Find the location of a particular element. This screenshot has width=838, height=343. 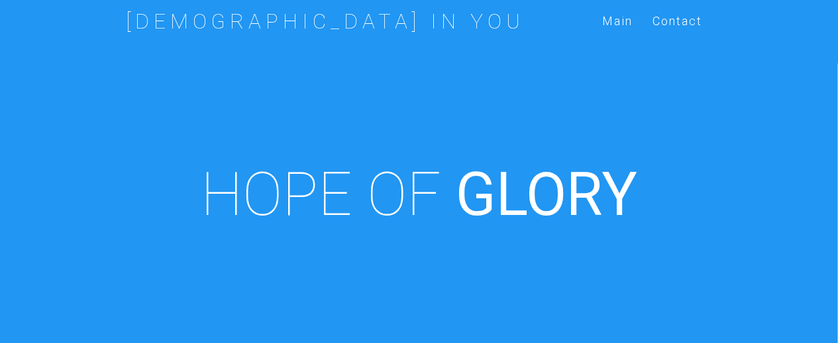

i: L is located at coordinates (511, 194).